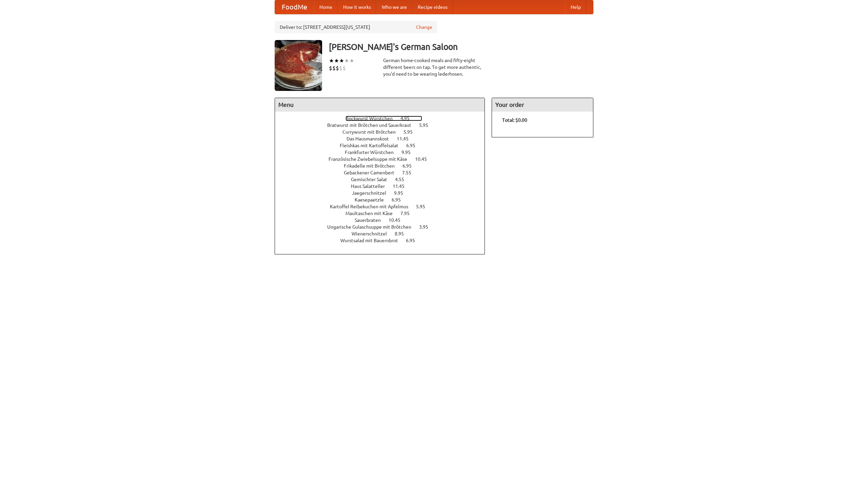 This screenshot has width=868, height=480. I want to click on span: Gemischter Salat, so click(372, 180).